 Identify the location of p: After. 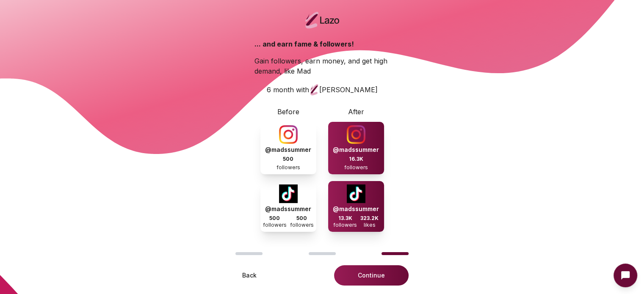
(356, 111).